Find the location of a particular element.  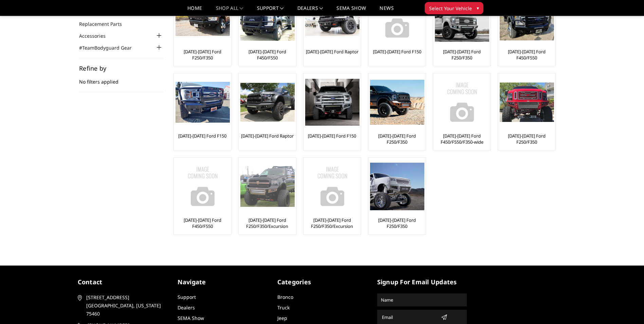

a: #TeamBodyguard Gear is located at coordinates (110, 48).